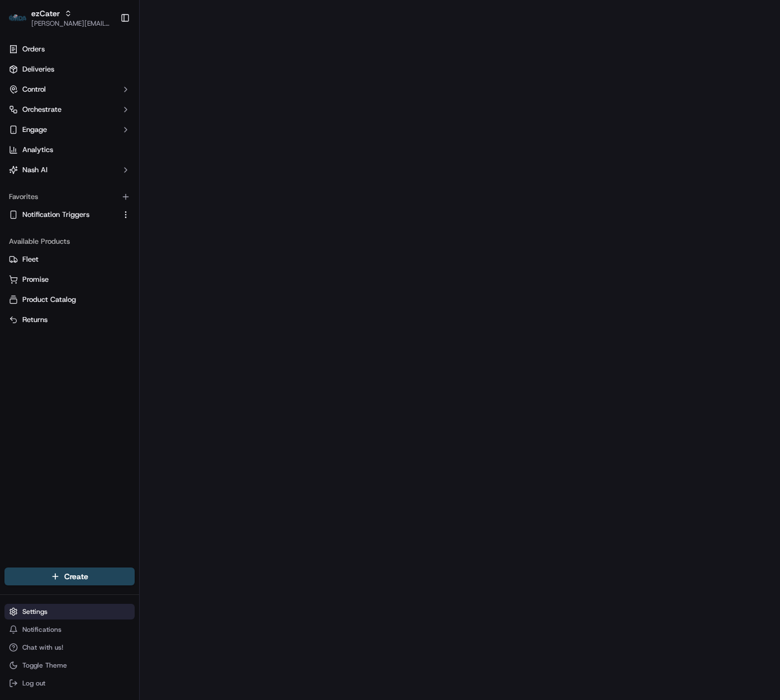 The height and width of the screenshot is (700, 780). What do you see at coordinates (69, 611) in the screenshot?
I see `button: Settings` at bounding box center [69, 611].